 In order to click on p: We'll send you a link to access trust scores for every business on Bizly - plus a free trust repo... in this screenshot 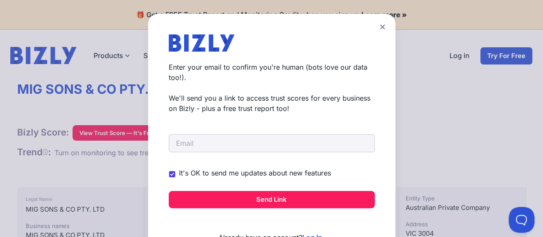, I will do `click(272, 103)`.